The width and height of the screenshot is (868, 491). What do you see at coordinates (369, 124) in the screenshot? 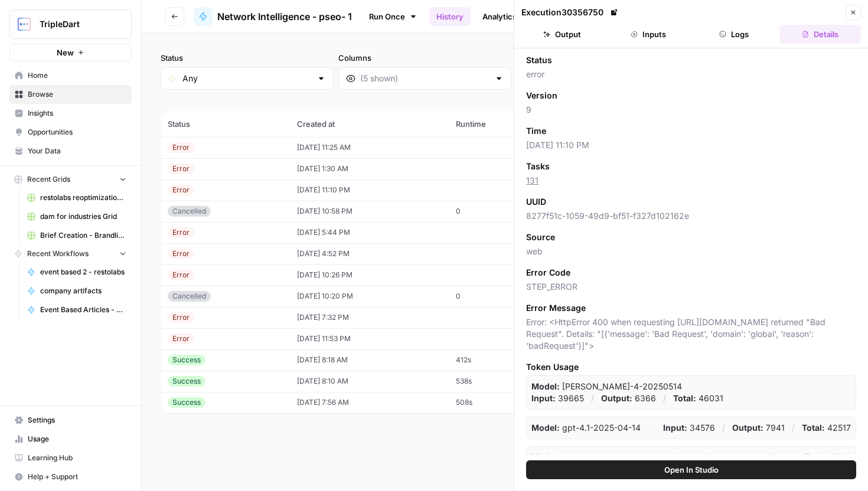
I see `th: Created at` at bounding box center [369, 124].